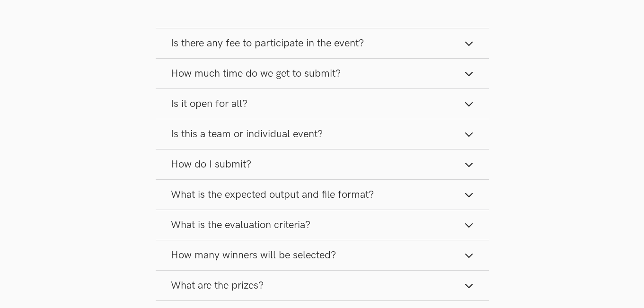  Describe the element at coordinates (322, 104) in the screenshot. I see `button: Is it open for all?` at that location.